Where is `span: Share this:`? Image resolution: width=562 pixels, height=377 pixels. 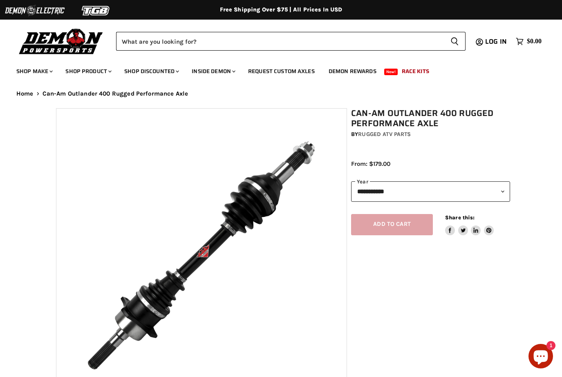 span: Share this: is located at coordinates (460, 217).